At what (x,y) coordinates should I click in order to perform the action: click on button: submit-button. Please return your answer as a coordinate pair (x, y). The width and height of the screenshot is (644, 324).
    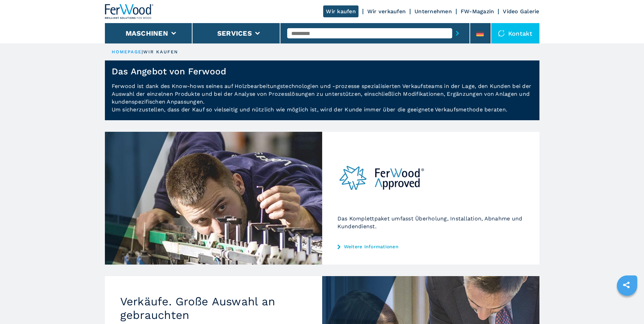
    Looking at the image, I should click on (457, 33).